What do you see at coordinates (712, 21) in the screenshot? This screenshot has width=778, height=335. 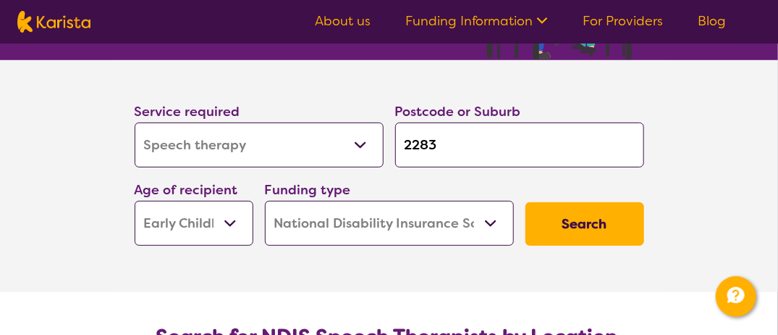 I see `a: Blog` at bounding box center [712, 21].